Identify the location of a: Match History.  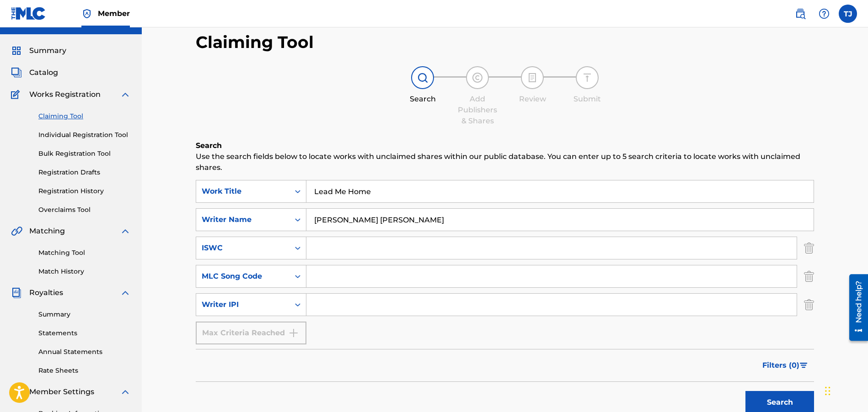
(84, 271).